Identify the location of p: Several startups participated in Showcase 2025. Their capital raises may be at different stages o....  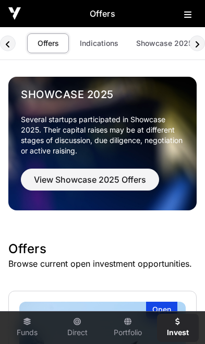
(102, 135).